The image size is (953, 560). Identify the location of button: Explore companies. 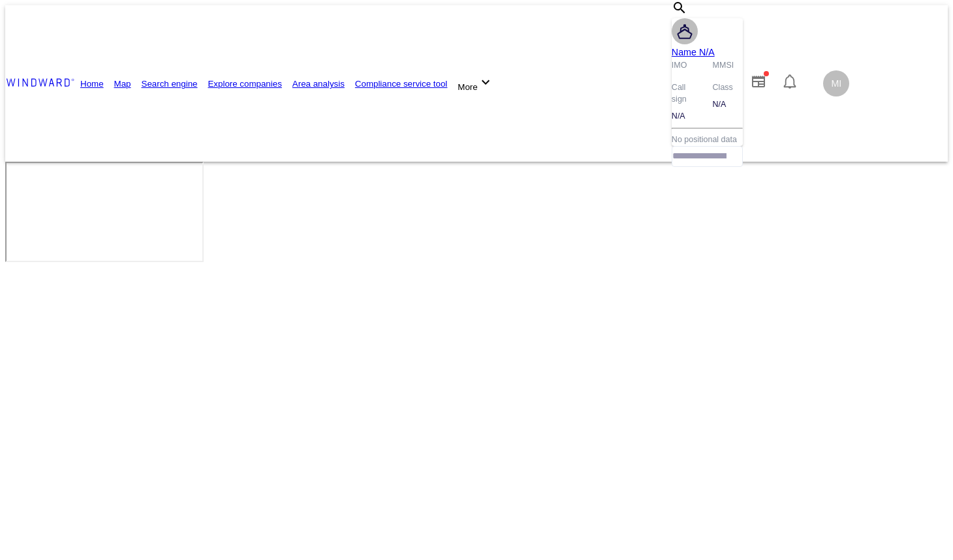
(244, 84).